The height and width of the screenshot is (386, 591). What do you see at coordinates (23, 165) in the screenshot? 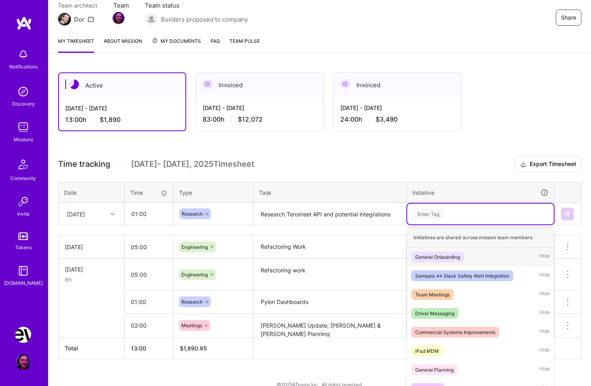
I see `img: Community` at bounding box center [23, 165].